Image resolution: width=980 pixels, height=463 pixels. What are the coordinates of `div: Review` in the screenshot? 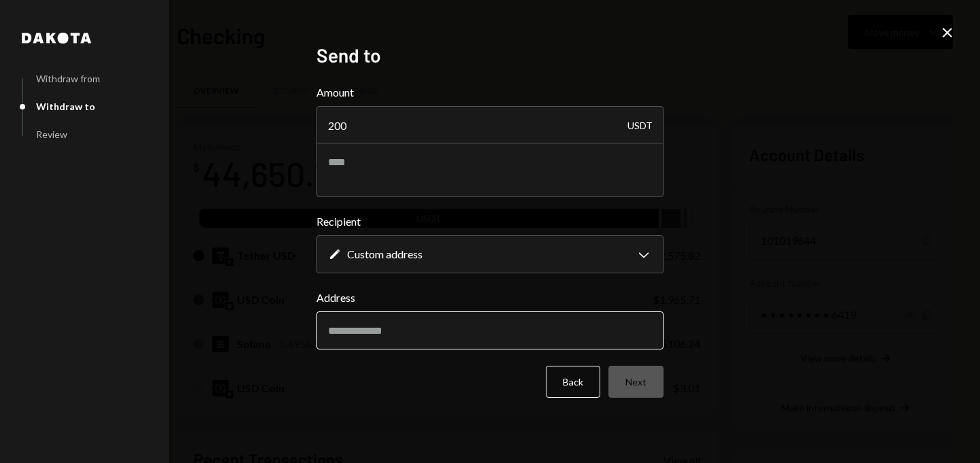 It's located at (51, 134).